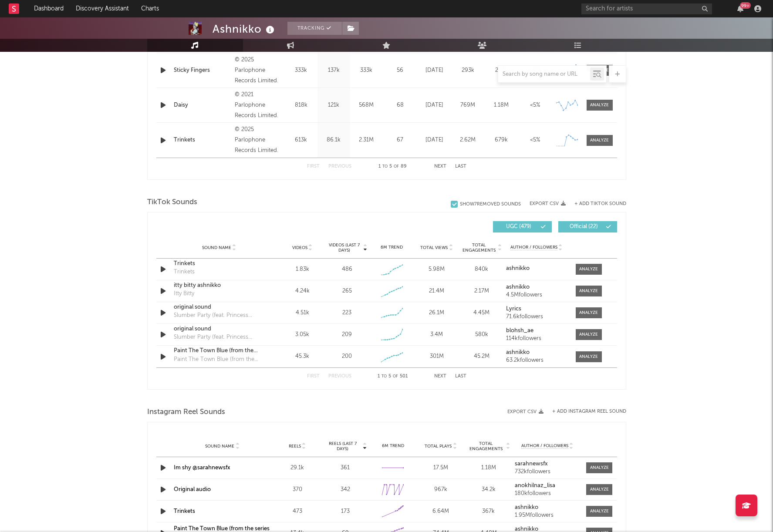  I want to click on div: original sound, so click(219, 329).